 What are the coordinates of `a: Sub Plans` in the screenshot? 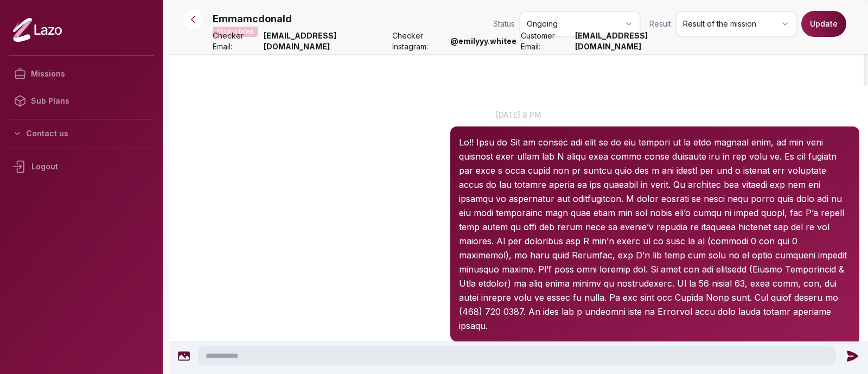 It's located at (81, 101).